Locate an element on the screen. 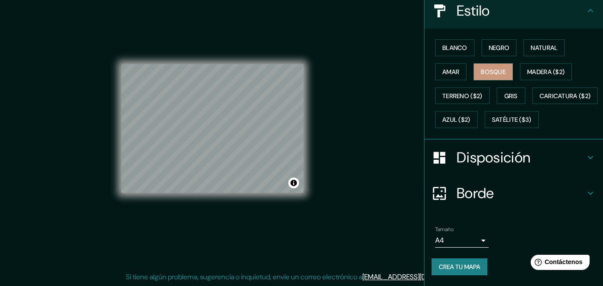  font: Bosque is located at coordinates (493, 72).